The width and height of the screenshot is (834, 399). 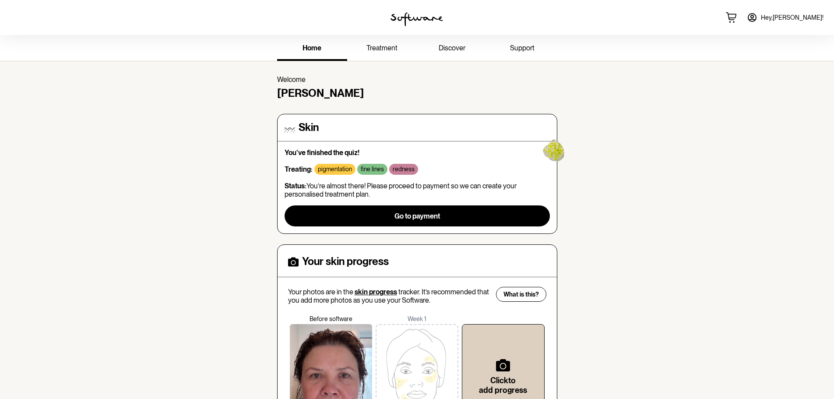 What do you see at coordinates (404, 169) in the screenshot?
I see `p: redness` at bounding box center [404, 169].